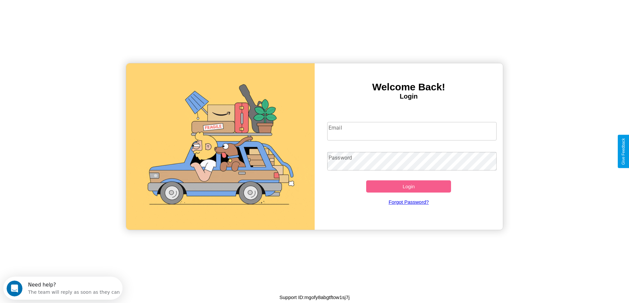  What do you see at coordinates (408, 187) in the screenshot?
I see `button: Login` at bounding box center [408, 187].